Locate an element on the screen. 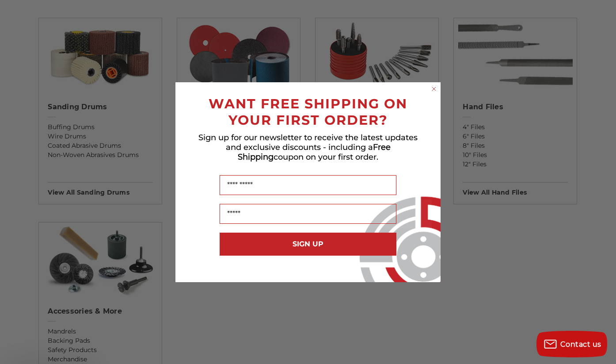  span: Free Shipping is located at coordinates (314, 152).